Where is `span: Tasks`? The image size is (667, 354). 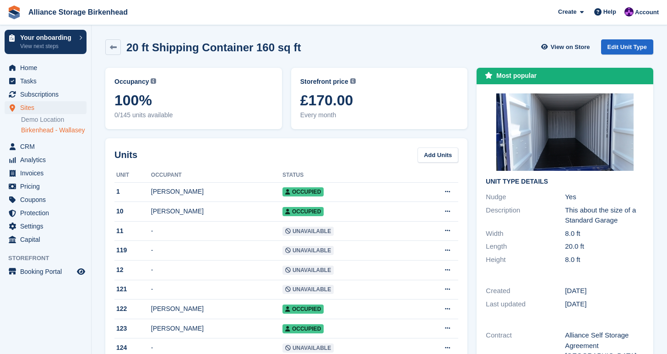 span: Tasks is located at coordinates (48, 81).